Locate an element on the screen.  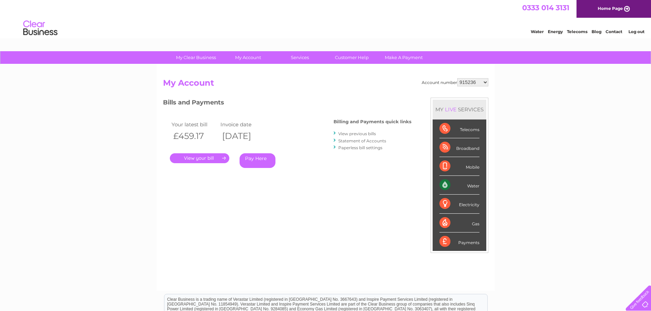
h2: My Account is located at coordinates (326, 85).